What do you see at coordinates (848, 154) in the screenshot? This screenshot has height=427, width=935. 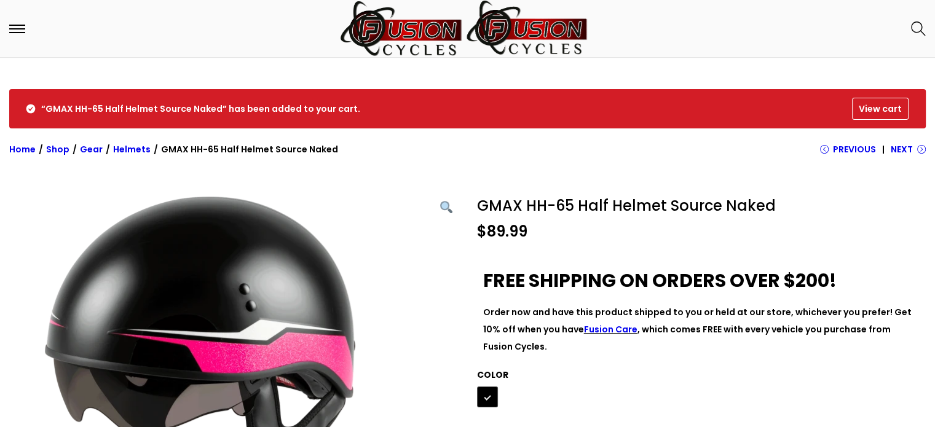 I see `a: Previous` at bounding box center [848, 154].